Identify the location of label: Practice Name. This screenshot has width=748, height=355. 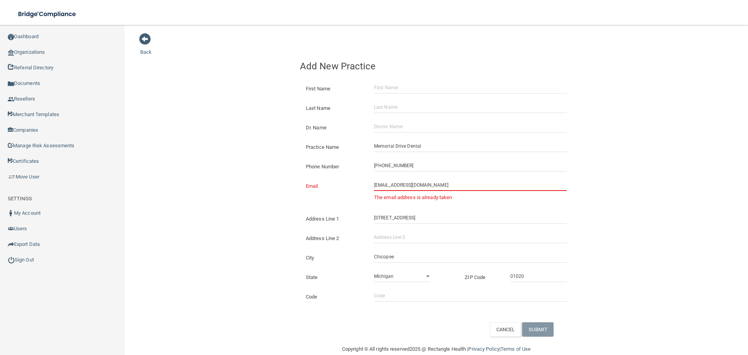
(334, 147).